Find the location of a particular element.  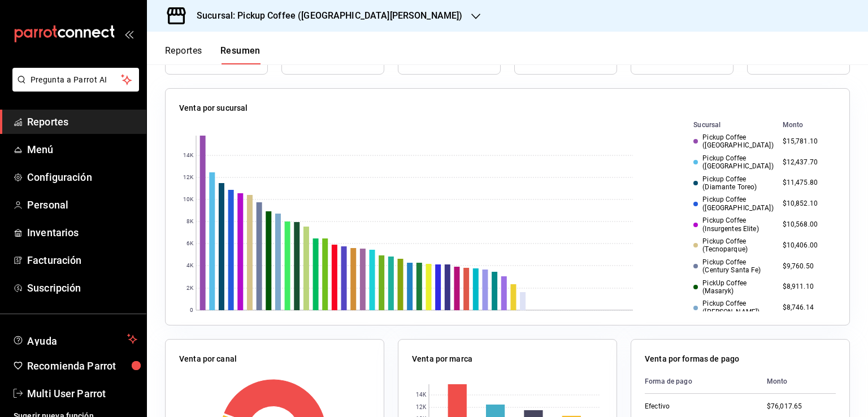

th: Sucursal is located at coordinates (726, 125).